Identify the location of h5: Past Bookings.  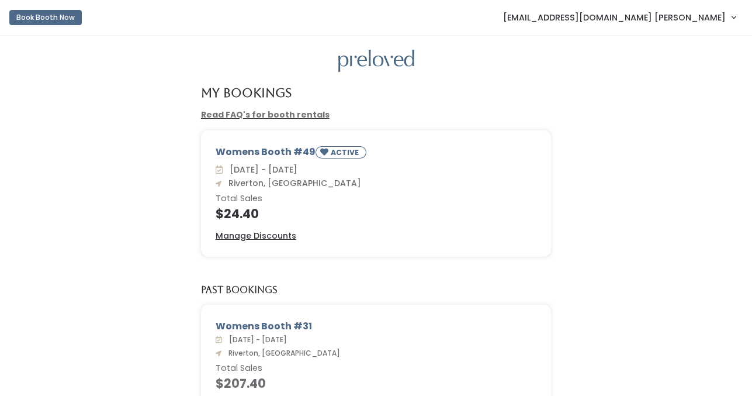
(239, 290).